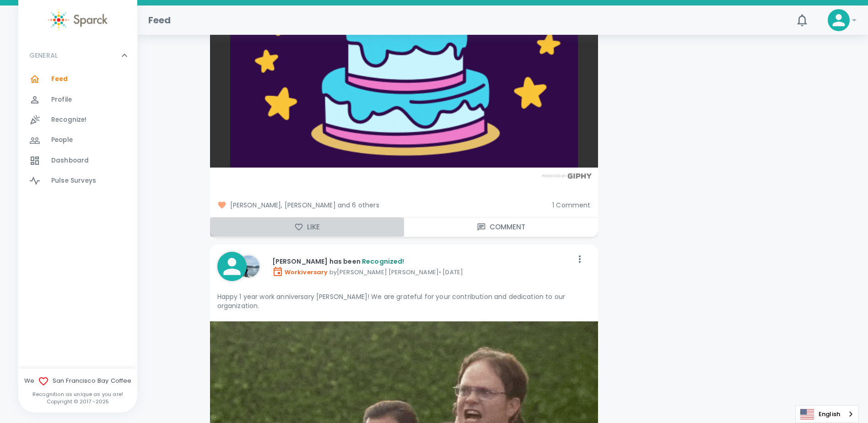  What do you see at coordinates (78, 120) in the screenshot?
I see `a: Recognize!` at bounding box center [78, 120].